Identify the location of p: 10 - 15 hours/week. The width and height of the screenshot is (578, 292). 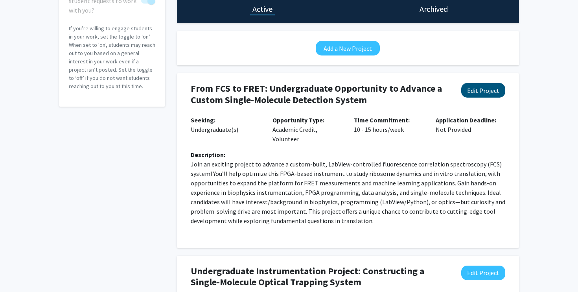
(389, 125).